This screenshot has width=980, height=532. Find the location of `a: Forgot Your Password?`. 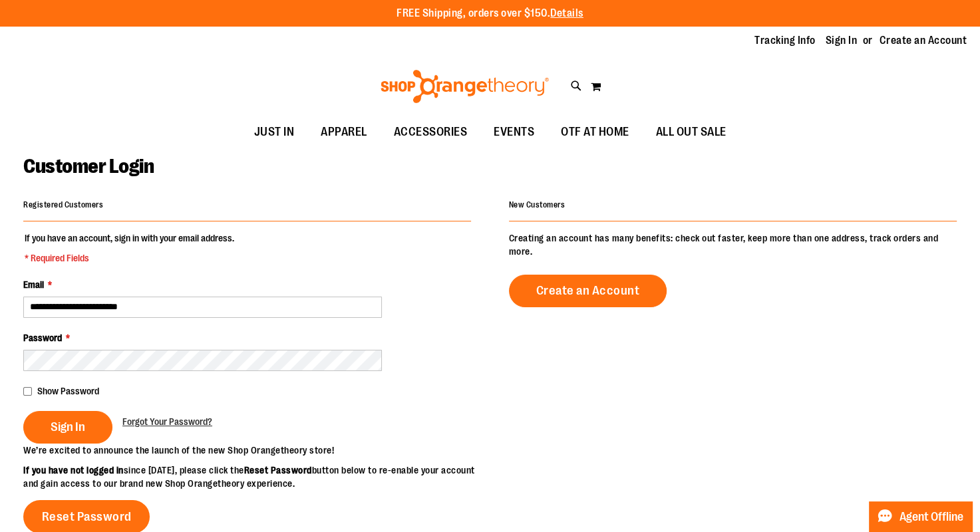

a: Forgot Your Password? is located at coordinates (167, 421).